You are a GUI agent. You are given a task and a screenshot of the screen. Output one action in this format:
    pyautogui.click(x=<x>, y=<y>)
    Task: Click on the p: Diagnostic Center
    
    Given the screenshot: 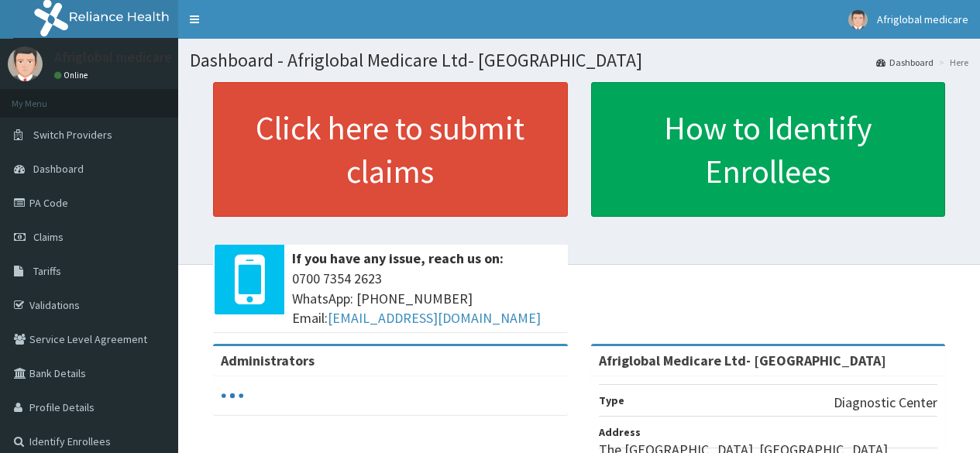 What is the action you would take?
    pyautogui.click(x=886, y=403)
    